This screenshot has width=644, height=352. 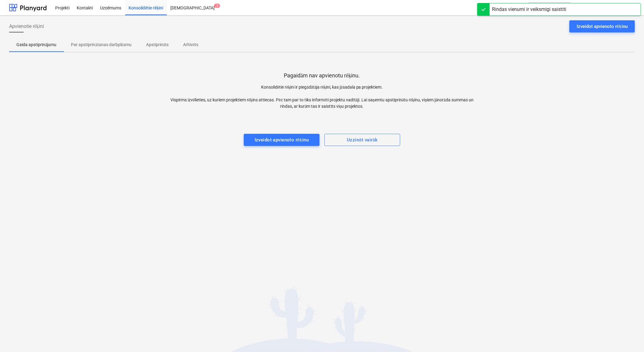 What do you see at coordinates (101, 44) in the screenshot?
I see `p: Par apstiprināšanas darbplūsmu` at bounding box center [101, 44].